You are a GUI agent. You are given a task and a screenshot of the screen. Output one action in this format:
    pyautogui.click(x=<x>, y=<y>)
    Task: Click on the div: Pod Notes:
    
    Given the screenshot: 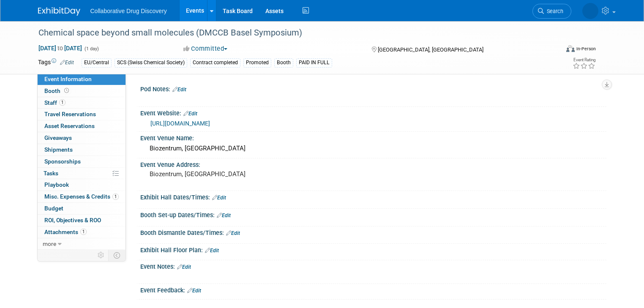 What is the action you would take?
    pyautogui.click(x=373, y=88)
    